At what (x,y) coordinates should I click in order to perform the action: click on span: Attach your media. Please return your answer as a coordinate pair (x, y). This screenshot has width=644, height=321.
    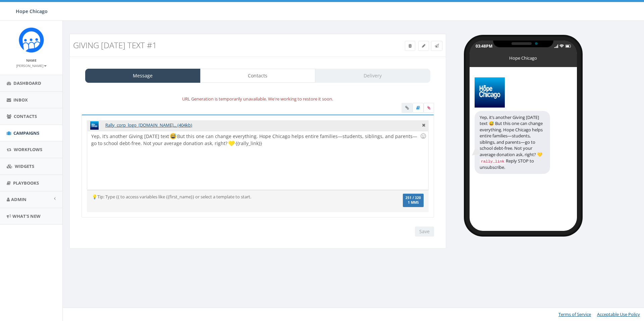
    Looking at the image, I should click on (429, 108).